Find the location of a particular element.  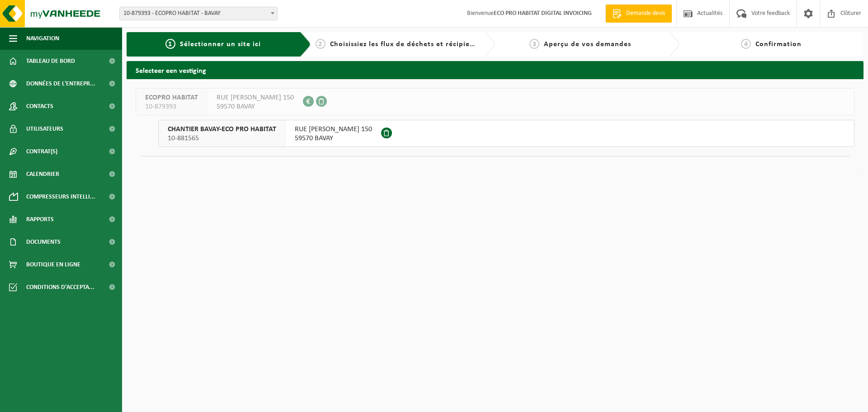

span: Boutique en ligne is located at coordinates (53, 264).